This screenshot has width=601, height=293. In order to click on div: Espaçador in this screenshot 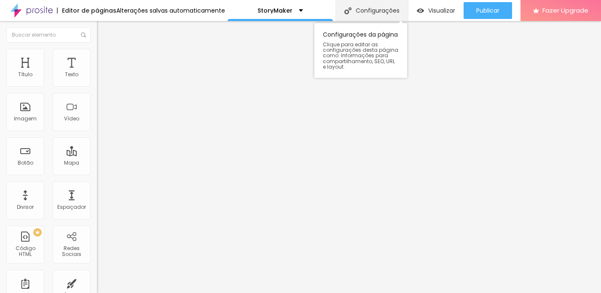, I will do `click(72, 207)`.